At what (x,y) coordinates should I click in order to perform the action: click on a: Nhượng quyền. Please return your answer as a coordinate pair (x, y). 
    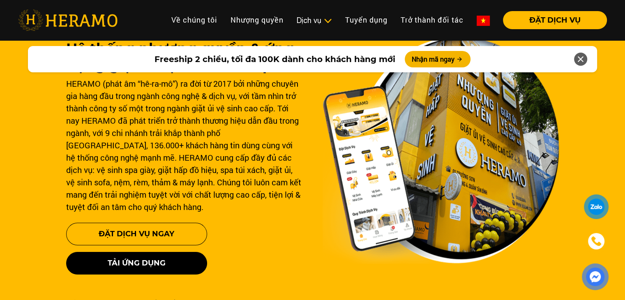
    Looking at the image, I should click on (257, 20).